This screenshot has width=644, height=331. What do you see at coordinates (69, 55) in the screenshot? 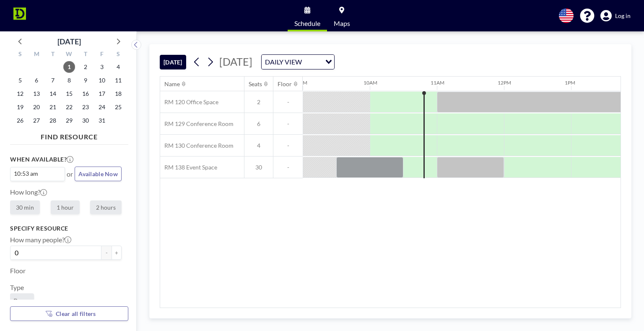
I see `div: W` at bounding box center [69, 55].